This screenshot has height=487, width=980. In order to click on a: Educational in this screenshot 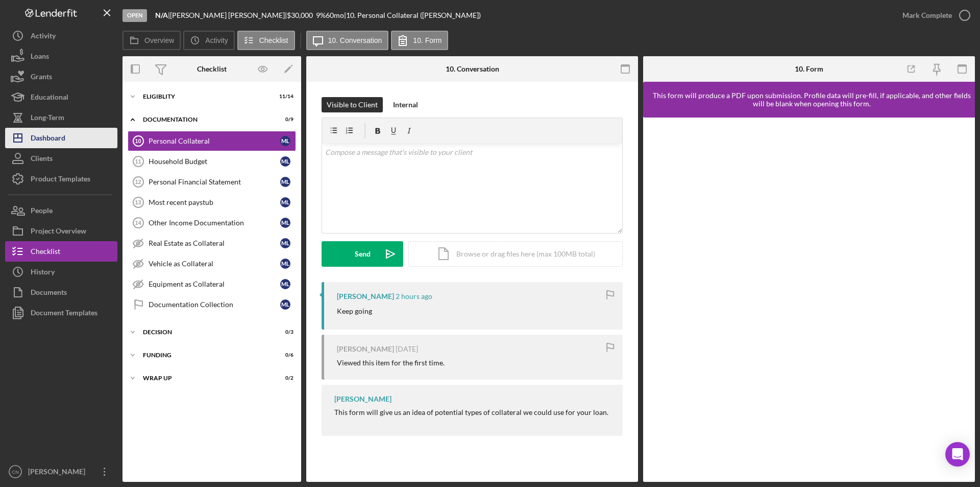, I will do `click(62, 97)`.